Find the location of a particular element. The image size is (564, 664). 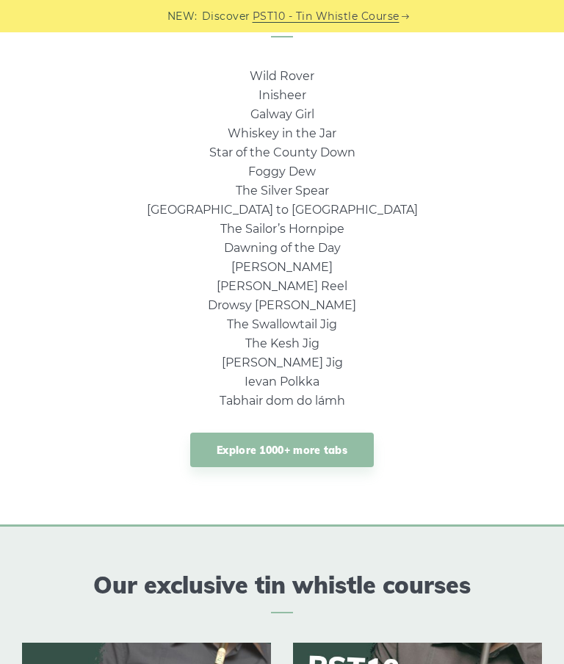

span: NEW: is located at coordinates (182, 16).